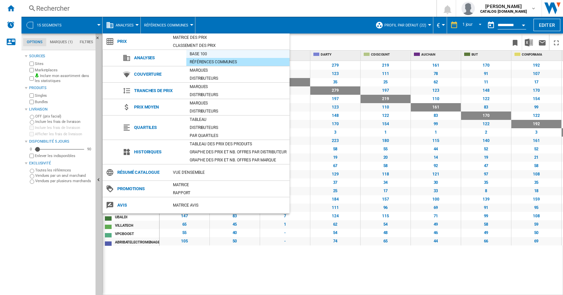 The width and height of the screenshot is (563, 295). I want to click on div: Par quartiles, so click(238, 136).